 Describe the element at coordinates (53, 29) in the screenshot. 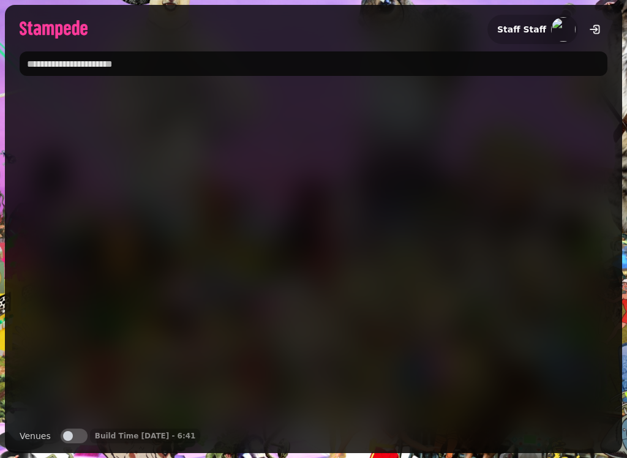

I see `img: logo` at that location.